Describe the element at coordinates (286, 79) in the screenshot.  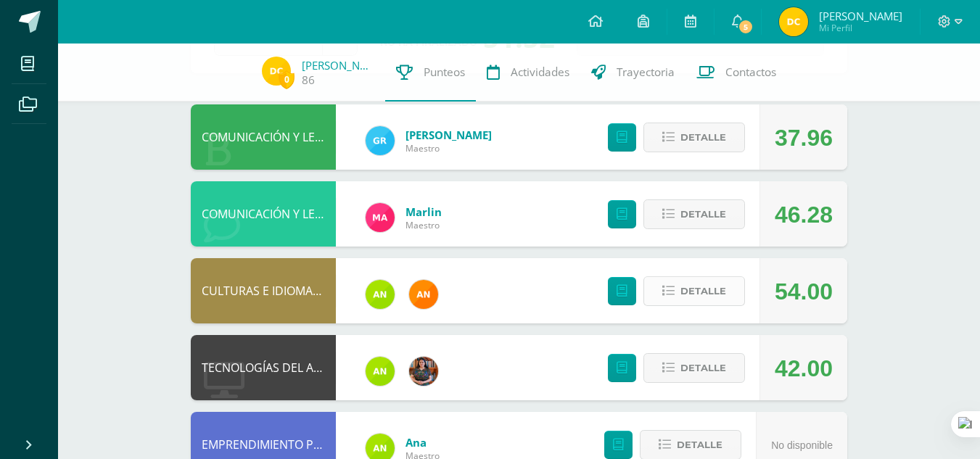
I see `span: 0` at that location.